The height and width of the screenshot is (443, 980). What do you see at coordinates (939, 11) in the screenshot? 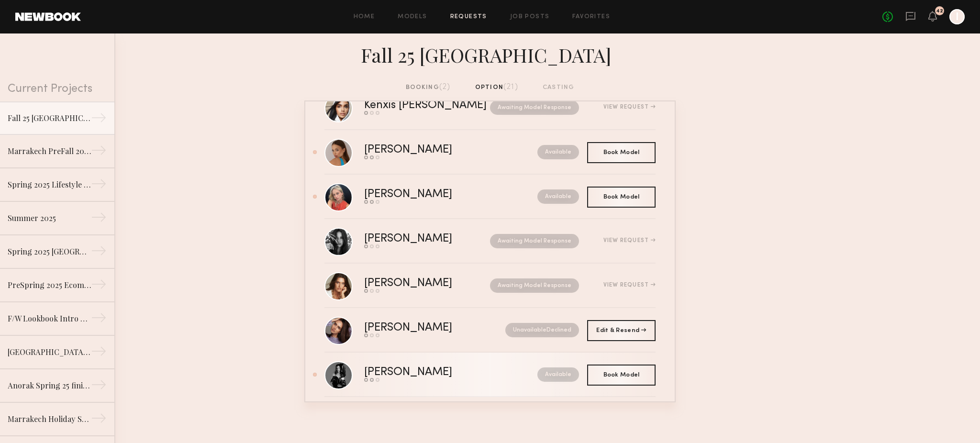
I see `div: 42` at bounding box center [939, 11].